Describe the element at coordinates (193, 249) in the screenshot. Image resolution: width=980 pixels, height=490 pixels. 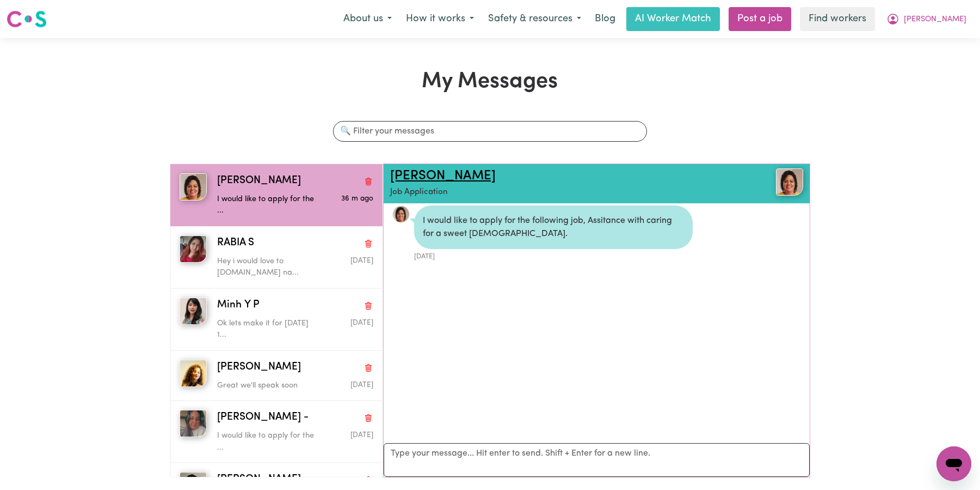
I see `img: RABIA S` at that location.